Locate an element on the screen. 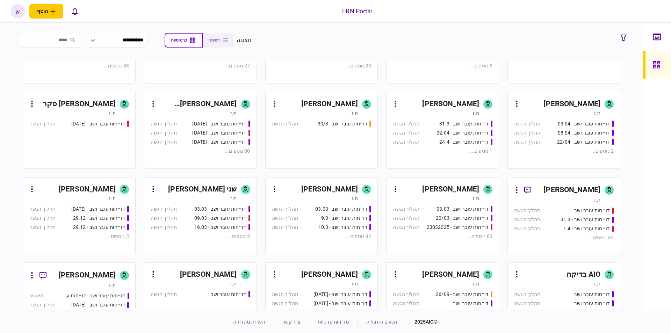 The width and height of the screenshot is (671, 333). div: דו״חות עובר ושב - 20/03 is located at coordinates (462, 218).